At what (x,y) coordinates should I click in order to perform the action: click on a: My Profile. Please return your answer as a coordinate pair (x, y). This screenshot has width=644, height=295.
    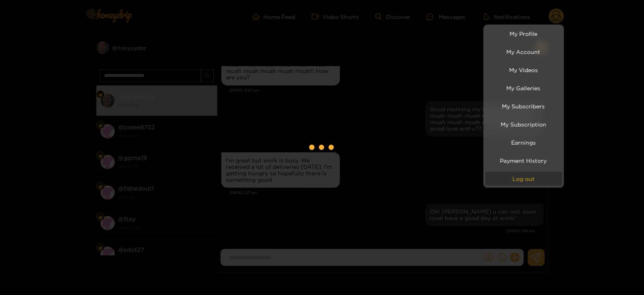
    Looking at the image, I should click on (524, 33).